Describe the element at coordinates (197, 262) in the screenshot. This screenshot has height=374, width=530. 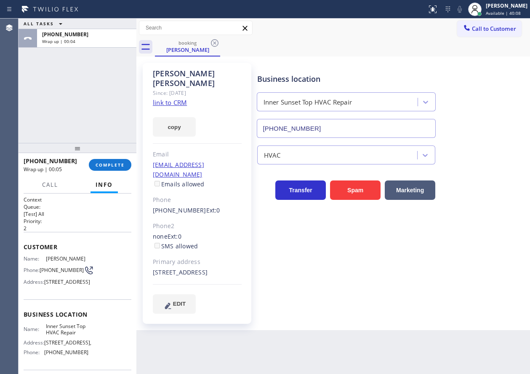
I see `div: Primary address` at that location.